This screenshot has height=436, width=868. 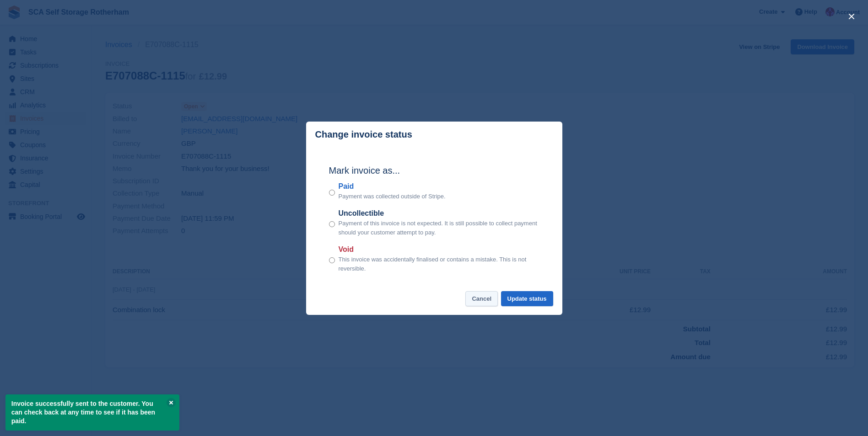 What do you see at coordinates (364, 134) in the screenshot?
I see `p: Change invoice status` at bounding box center [364, 134].